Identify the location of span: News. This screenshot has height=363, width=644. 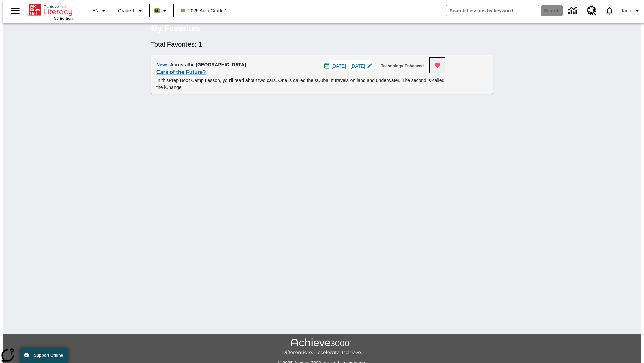
(163, 65).